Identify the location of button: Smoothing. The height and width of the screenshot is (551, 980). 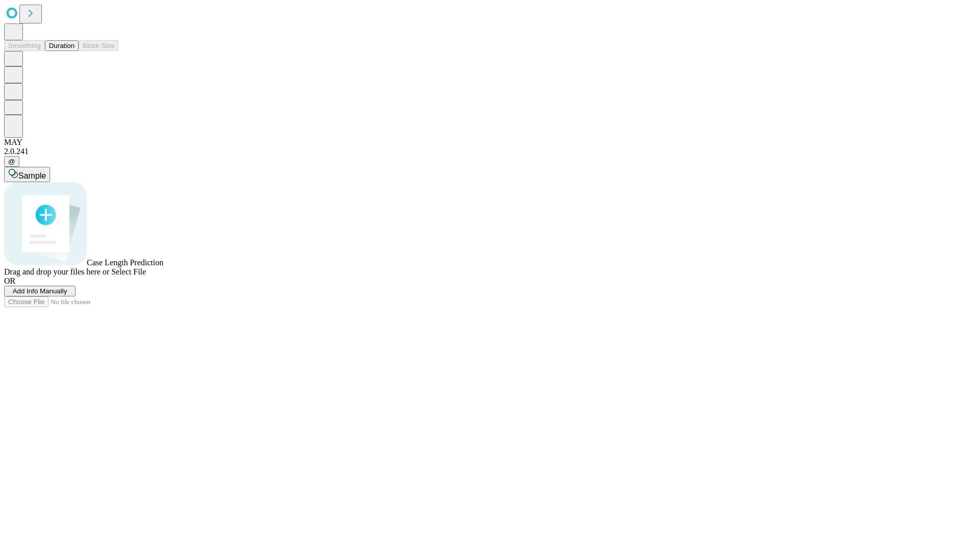
(24, 46).